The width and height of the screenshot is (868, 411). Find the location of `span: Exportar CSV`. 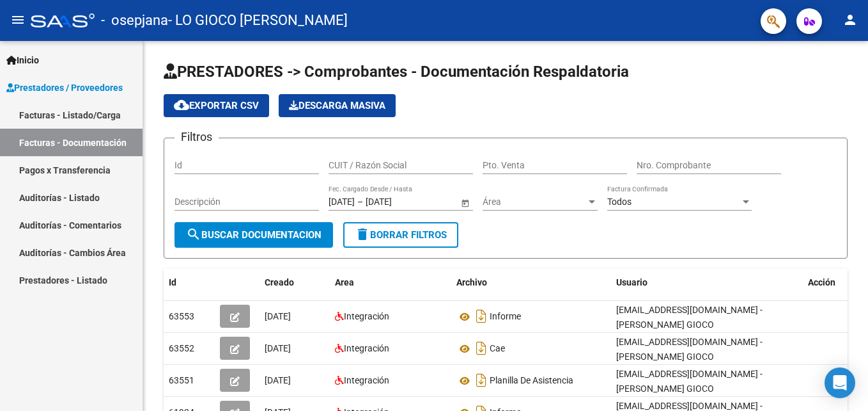

span: Exportar CSV is located at coordinates (216, 105).